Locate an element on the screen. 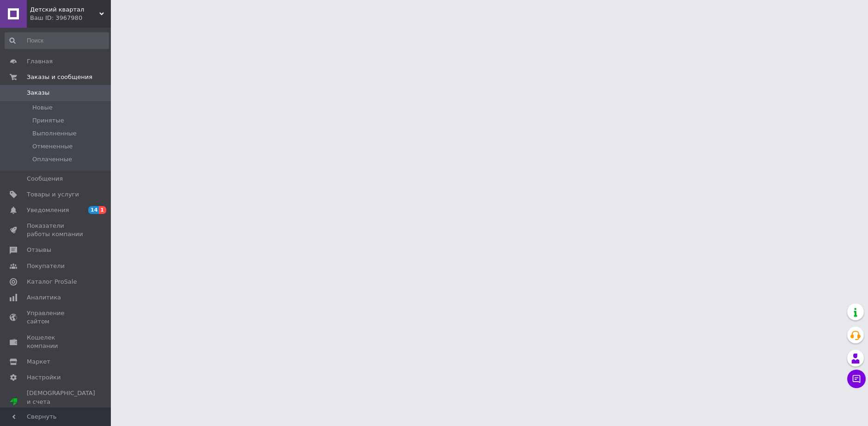  div: Ваш ID: 3967980 is located at coordinates (70, 18).